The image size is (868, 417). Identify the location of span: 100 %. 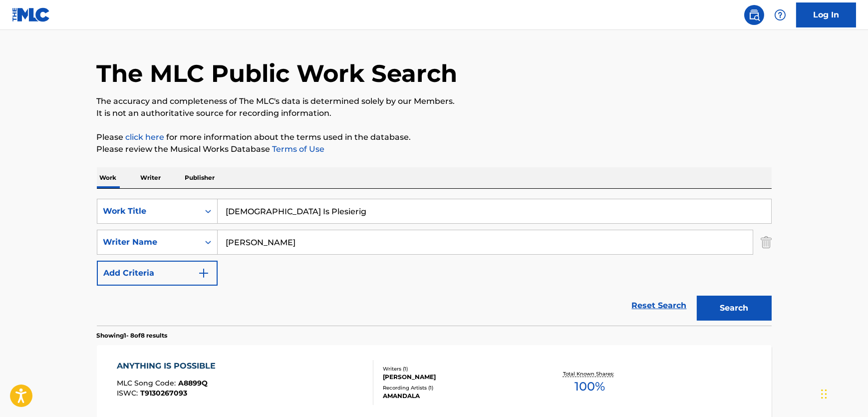
(590, 386).